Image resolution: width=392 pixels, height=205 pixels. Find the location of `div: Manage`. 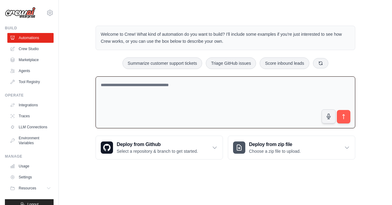

div: Manage is located at coordinates (29, 157).